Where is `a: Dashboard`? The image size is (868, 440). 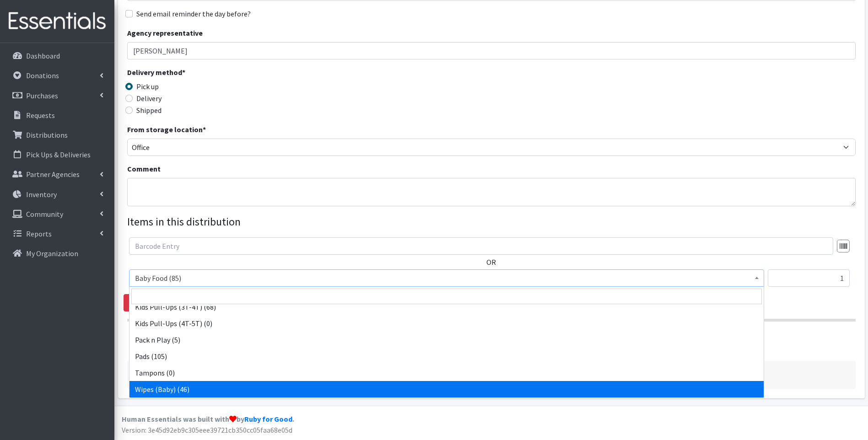 a: Dashboard is located at coordinates (57, 56).